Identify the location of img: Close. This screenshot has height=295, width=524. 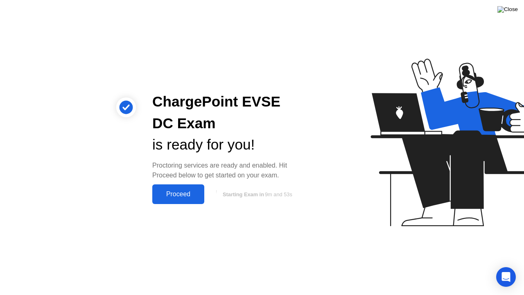
(507, 9).